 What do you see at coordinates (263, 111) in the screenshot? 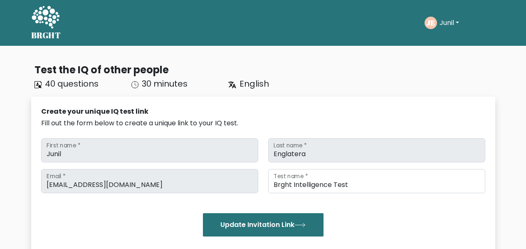
I see `div: Create your unique IQ test link` at bounding box center [263, 111].